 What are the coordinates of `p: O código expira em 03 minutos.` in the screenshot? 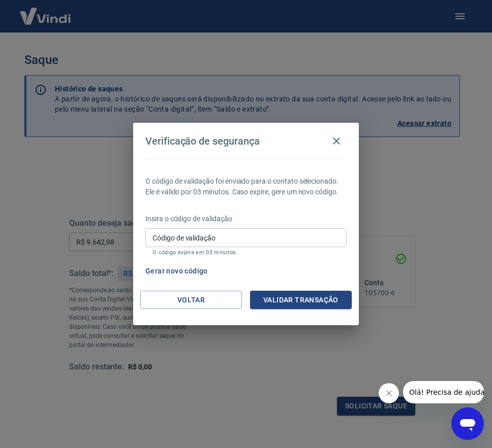 It's located at (246, 253).